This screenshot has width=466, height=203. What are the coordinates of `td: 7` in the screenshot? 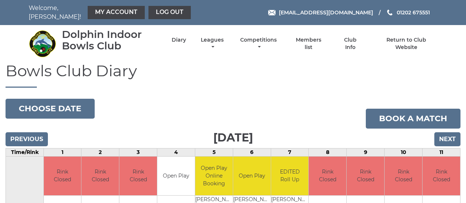 It's located at (290, 153).